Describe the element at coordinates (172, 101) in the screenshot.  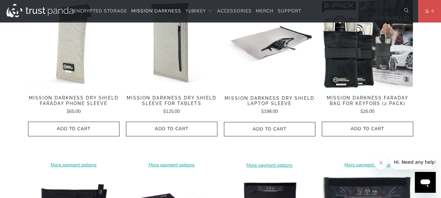
I see `span: Mission Darkness Dry Shield Sleeve For Tablets` at that location.